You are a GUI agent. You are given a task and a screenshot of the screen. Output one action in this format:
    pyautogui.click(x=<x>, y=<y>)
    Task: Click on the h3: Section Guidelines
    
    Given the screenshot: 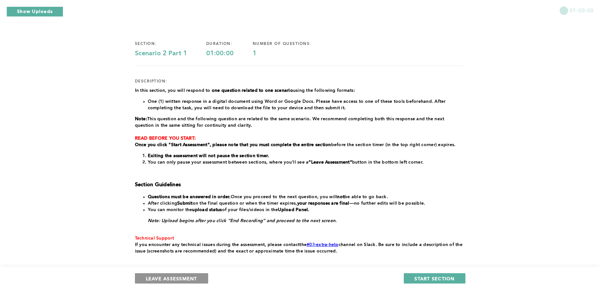 What is the action you would take?
    pyautogui.click(x=299, y=185)
    